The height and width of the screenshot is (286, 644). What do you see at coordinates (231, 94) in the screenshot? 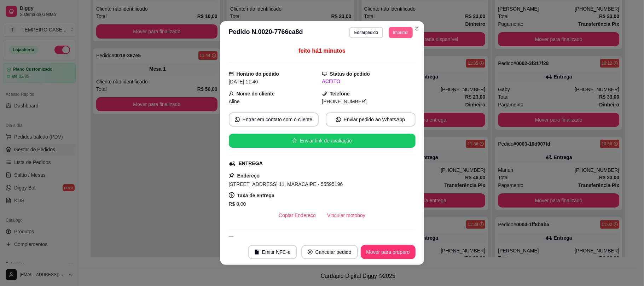
I see `span: user` at bounding box center [231, 94].